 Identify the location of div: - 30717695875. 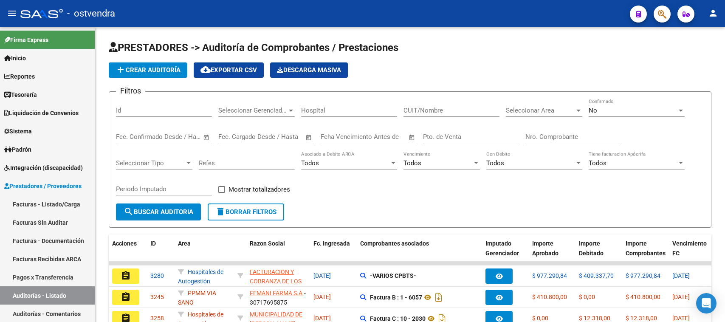
(278, 297).